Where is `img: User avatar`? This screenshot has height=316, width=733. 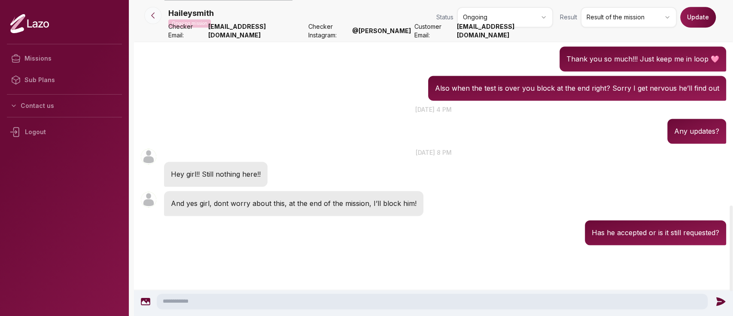 img: User avatar is located at coordinates (149, 199).